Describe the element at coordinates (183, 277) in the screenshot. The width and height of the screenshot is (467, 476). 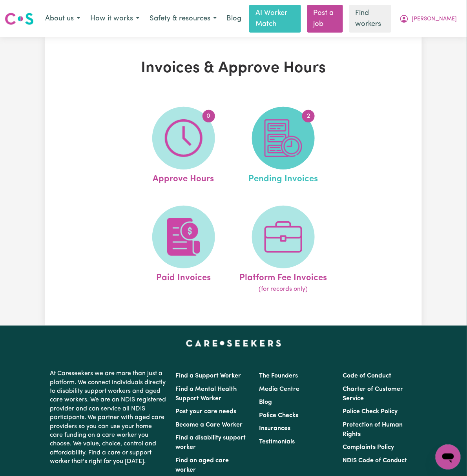
I see `span: Paid Invoices` at that location.